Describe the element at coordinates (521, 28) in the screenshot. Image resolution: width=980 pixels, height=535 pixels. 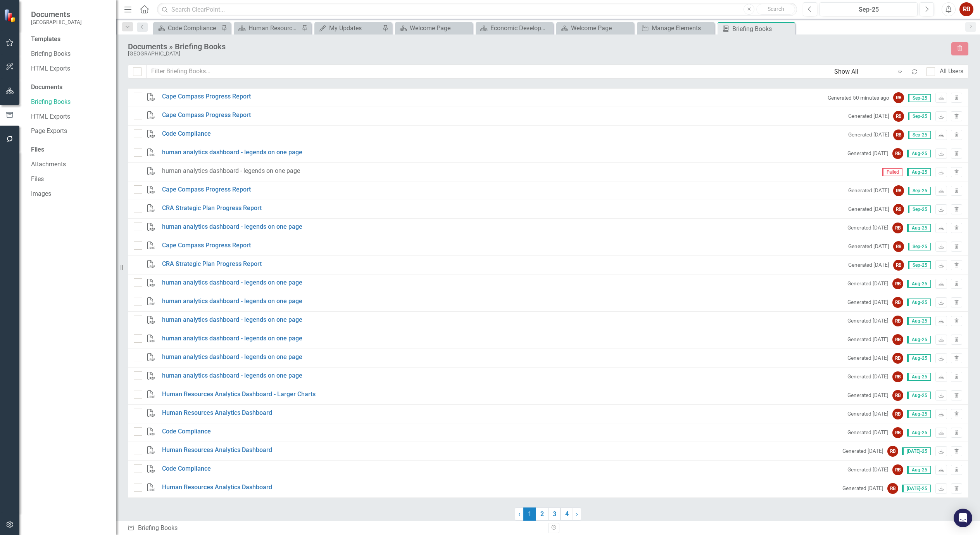
I see `div: Economic Development` at that location.